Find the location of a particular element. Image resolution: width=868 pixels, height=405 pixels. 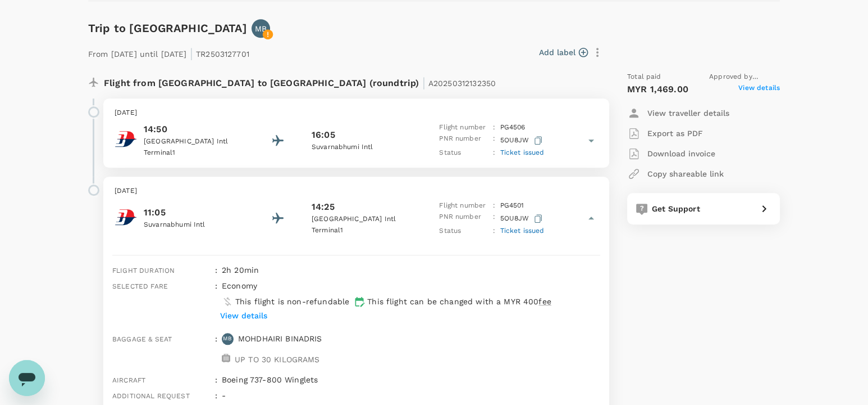

span: A20250312132350 is located at coordinates (463, 83).